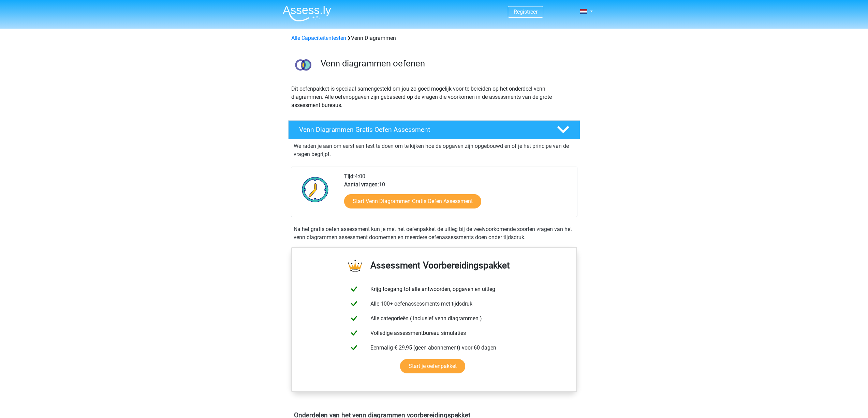  What do you see at coordinates (349, 176) in the screenshot?
I see `b: Tijd:` at bounding box center [349, 176].